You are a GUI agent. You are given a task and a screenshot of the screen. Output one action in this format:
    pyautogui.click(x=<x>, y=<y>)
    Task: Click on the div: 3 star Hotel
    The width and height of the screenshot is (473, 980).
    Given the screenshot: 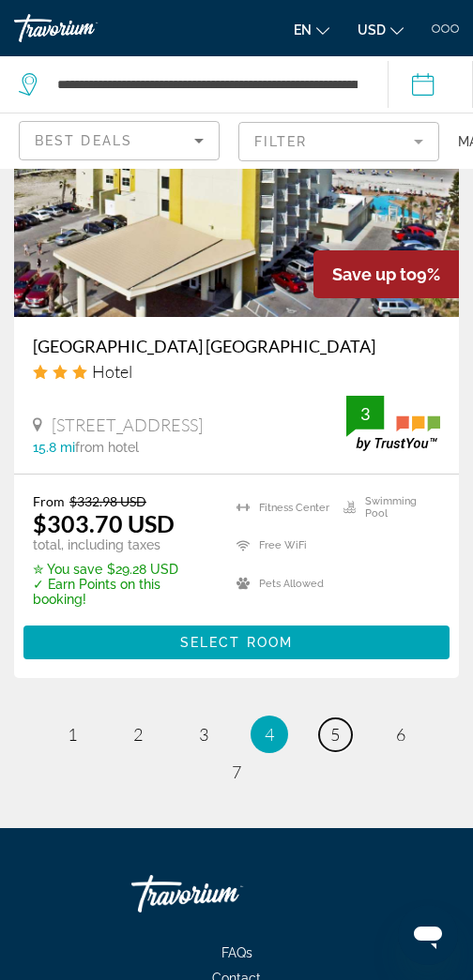 What is the action you would take?
    pyautogui.click(x=236, y=372)
    